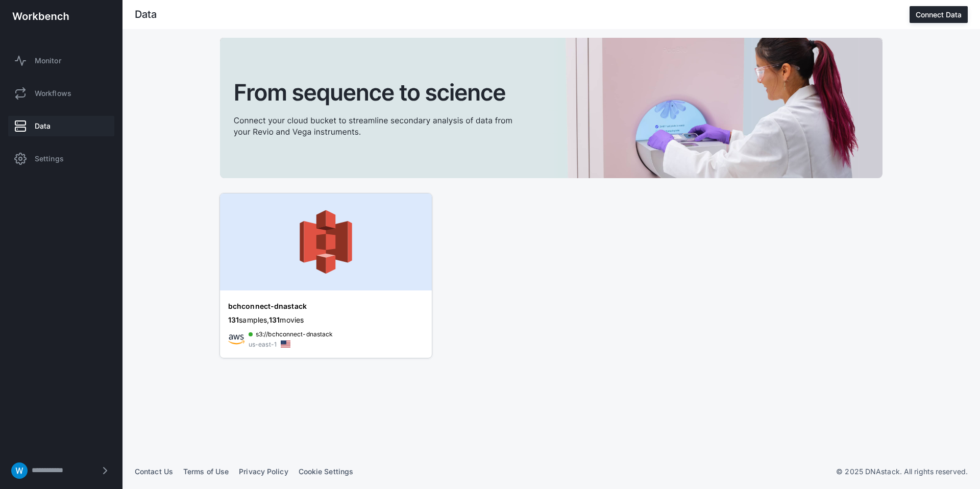 The width and height of the screenshot is (980, 489). I want to click on span: Monitor, so click(48, 61).